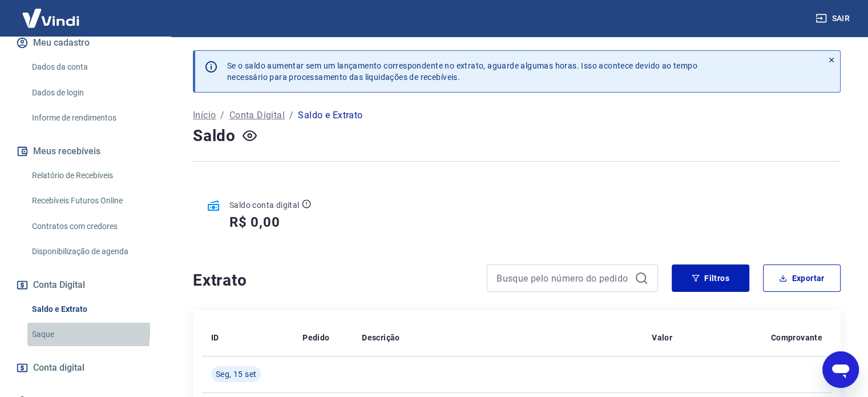  Describe the element at coordinates (214, 136) in the screenshot. I see `h4: Saldo` at that location.